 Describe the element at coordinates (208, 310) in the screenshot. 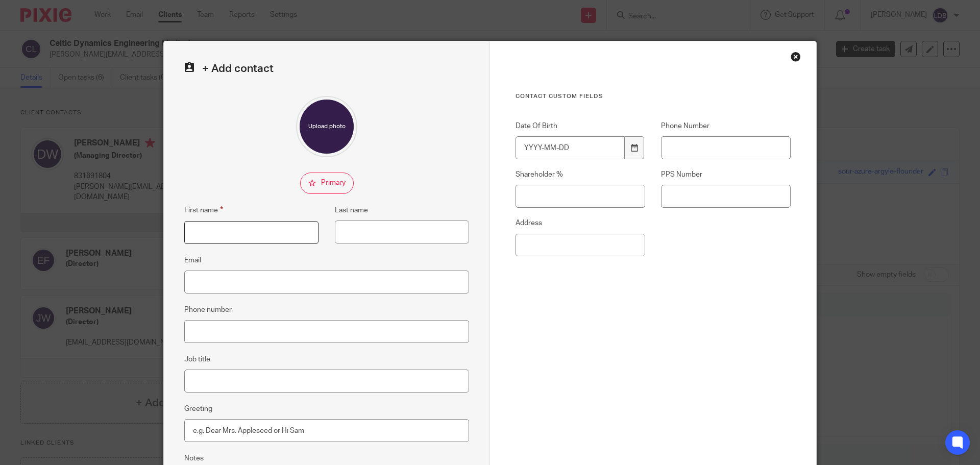

I see `label: Phone number` at that location.